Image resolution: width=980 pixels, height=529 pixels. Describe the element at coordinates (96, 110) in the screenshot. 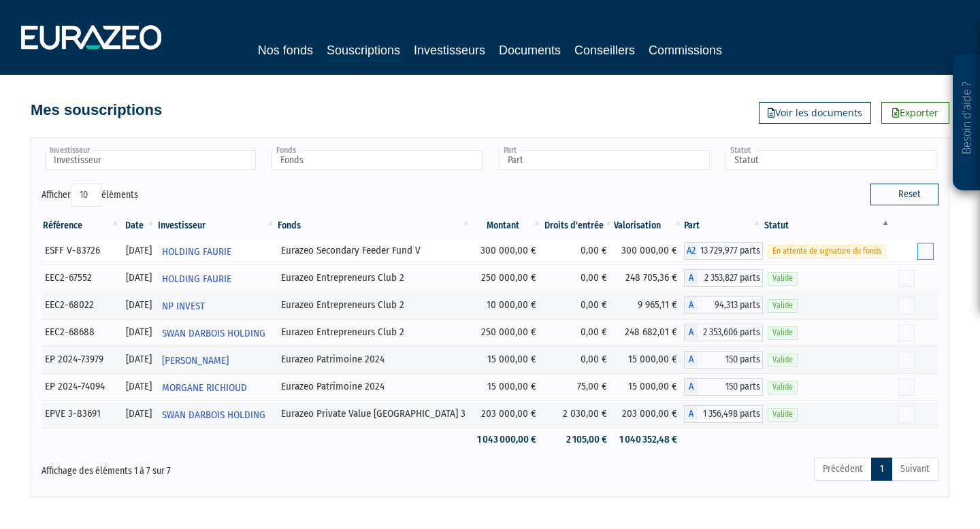

I see `h4: Mes souscriptions` at that location.